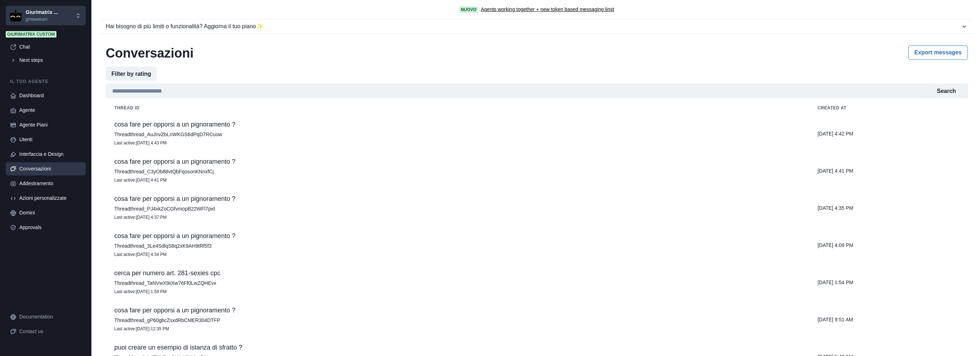  Describe the element at coordinates (51, 183) in the screenshot. I see `div: Addestramento` at that location.